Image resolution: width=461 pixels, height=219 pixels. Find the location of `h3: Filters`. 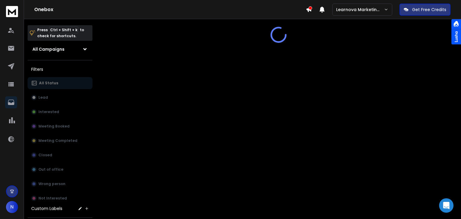

h3: Filters is located at coordinates (60, 69).